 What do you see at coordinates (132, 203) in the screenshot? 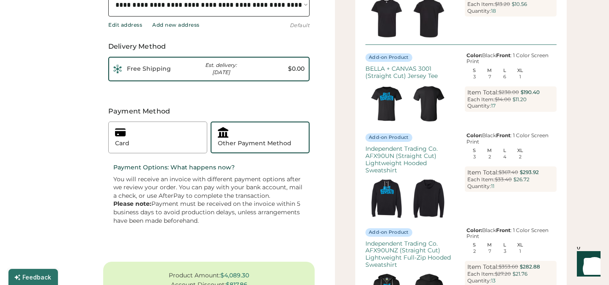
I see `strong: Please note:` at bounding box center [132, 203].